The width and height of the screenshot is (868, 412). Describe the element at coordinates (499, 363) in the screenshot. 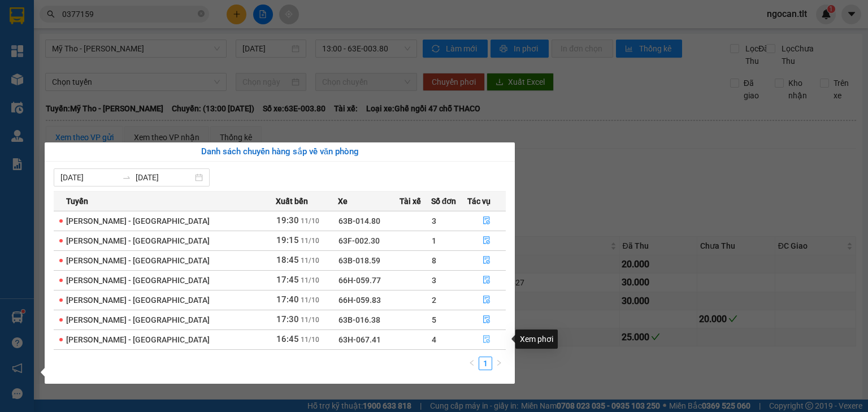

I see `span: right` at that location.